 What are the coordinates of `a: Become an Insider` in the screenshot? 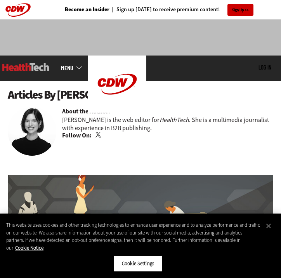 It's located at (87, 10).